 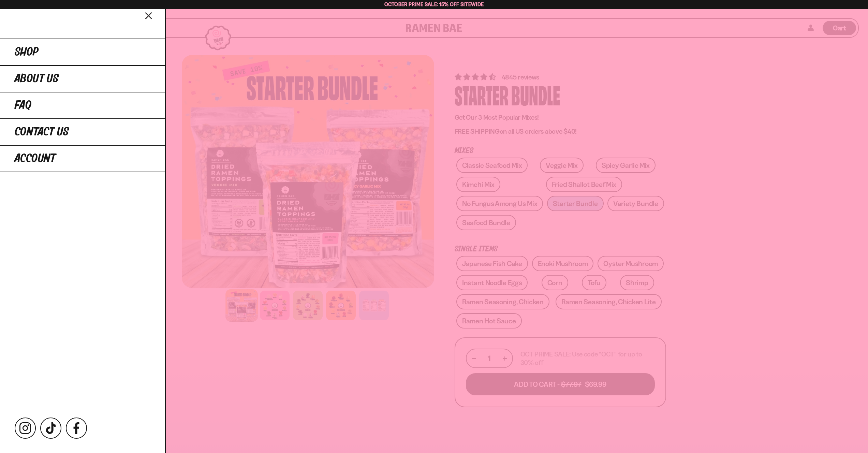 What do you see at coordinates (37, 79) in the screenshot?
I see `span: About Us` at bounding box center [37, 79].